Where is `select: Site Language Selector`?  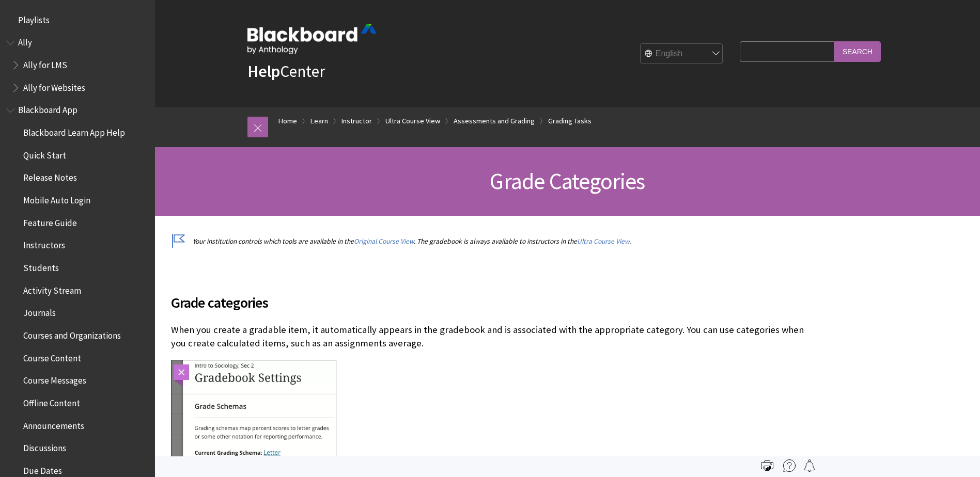 select: Site Language Selector is located at coordinates (682, 54).